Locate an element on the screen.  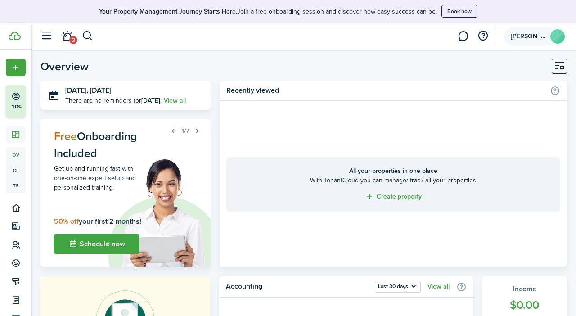
button: Next step is located at coordinates (198, 131).